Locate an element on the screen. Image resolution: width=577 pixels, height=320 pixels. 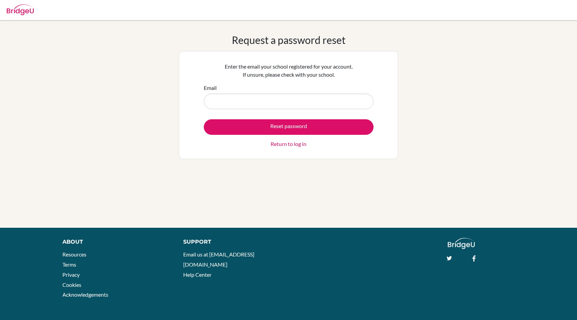
h1: Request a password reset is located at coordinates (289, 40).